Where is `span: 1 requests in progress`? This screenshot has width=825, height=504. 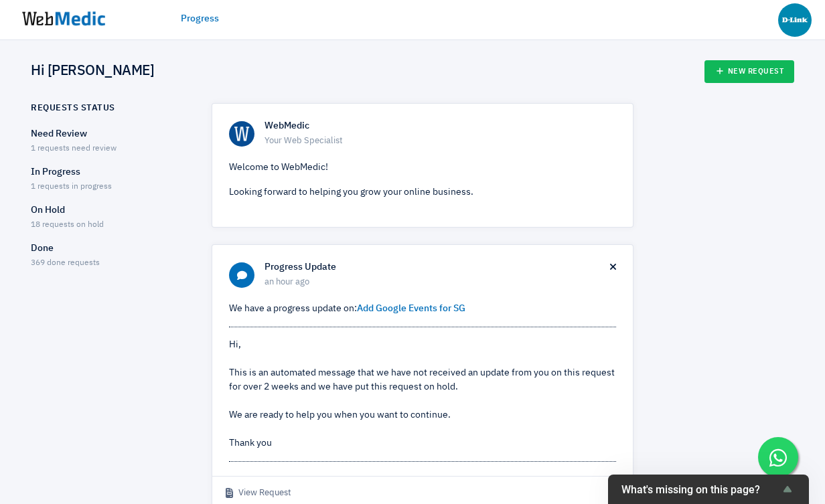 span: 1 requests in progress is located at coordinates (71, 186).